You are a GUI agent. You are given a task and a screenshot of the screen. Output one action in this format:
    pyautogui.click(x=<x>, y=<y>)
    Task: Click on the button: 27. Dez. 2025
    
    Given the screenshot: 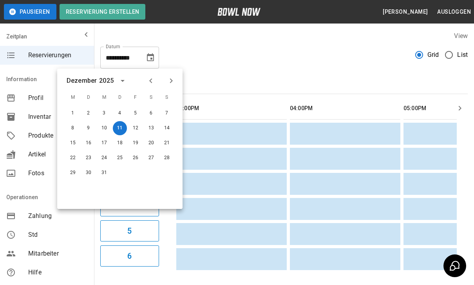 What is the action you would take?
    pyautogui.click(x=151, y=158)
    